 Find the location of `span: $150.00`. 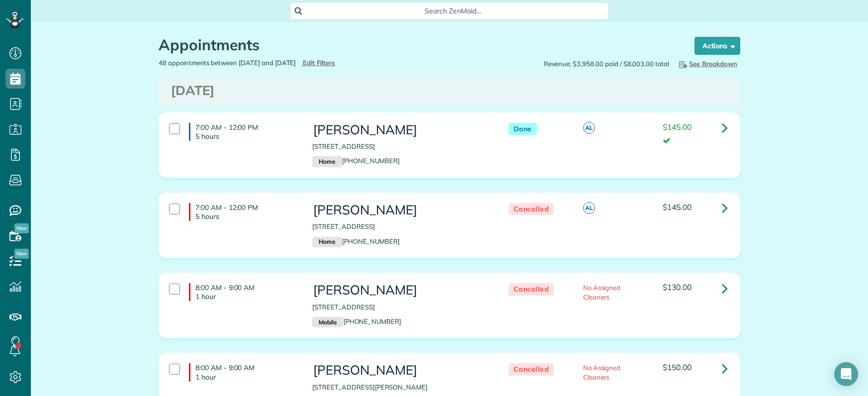

span: $150.00 is located at coordinates (677, 367).